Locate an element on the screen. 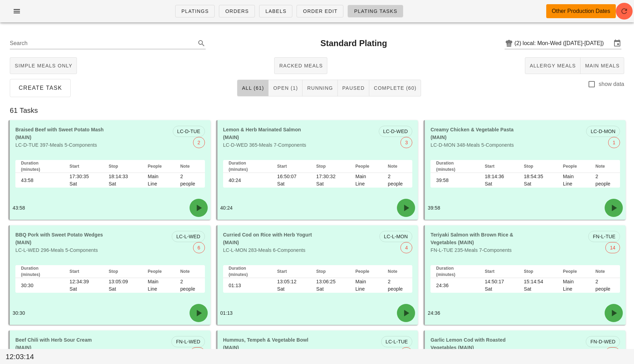 The width and height of the screenshot is (634, 364). div: Other Production Dates is located at coordinates (581, 11).